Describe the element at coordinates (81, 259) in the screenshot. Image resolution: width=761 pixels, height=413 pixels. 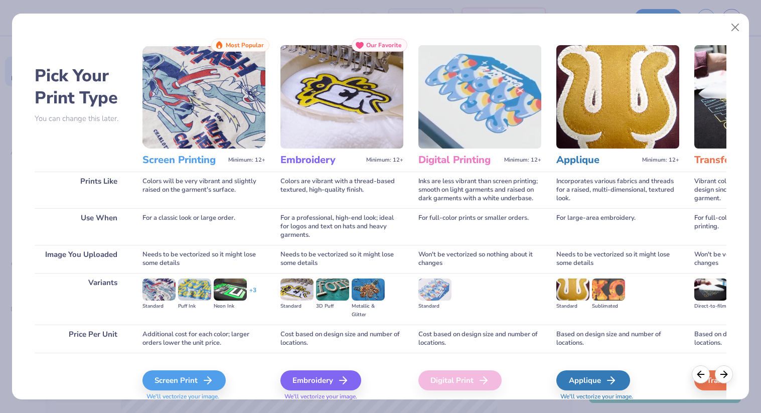
I see `div: Image You Uploaded` at that location.